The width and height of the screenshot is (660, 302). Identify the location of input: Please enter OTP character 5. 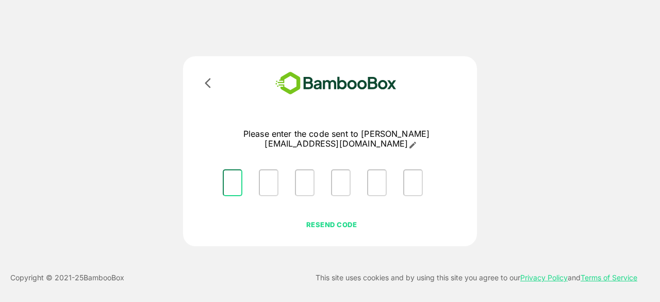
(377, 183).